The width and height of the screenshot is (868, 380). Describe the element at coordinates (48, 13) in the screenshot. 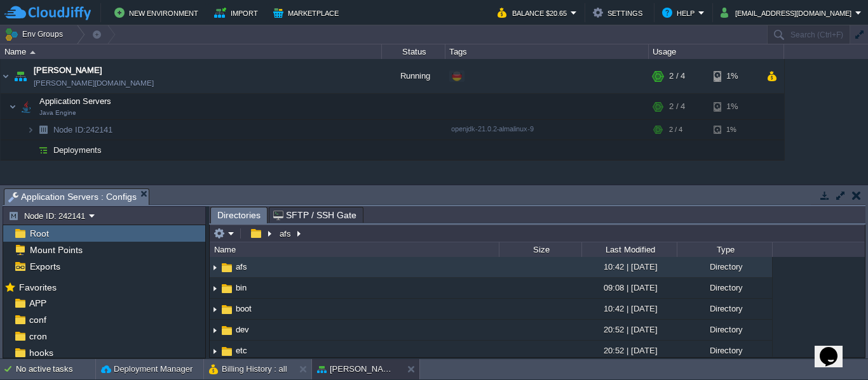

I see `img: CloudJiffy` at that location.